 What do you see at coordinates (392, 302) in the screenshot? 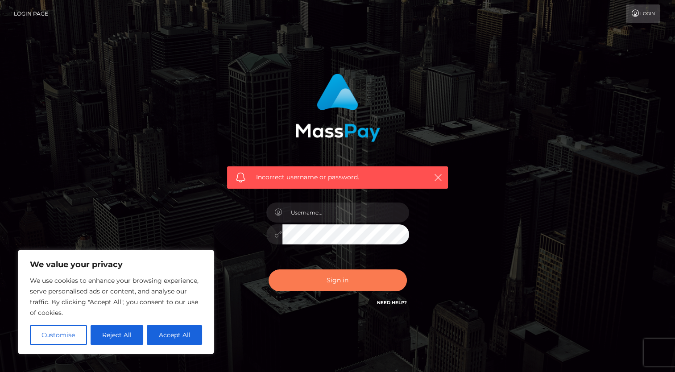
I see `a: Need Help?` at bounding box center [392, 302].